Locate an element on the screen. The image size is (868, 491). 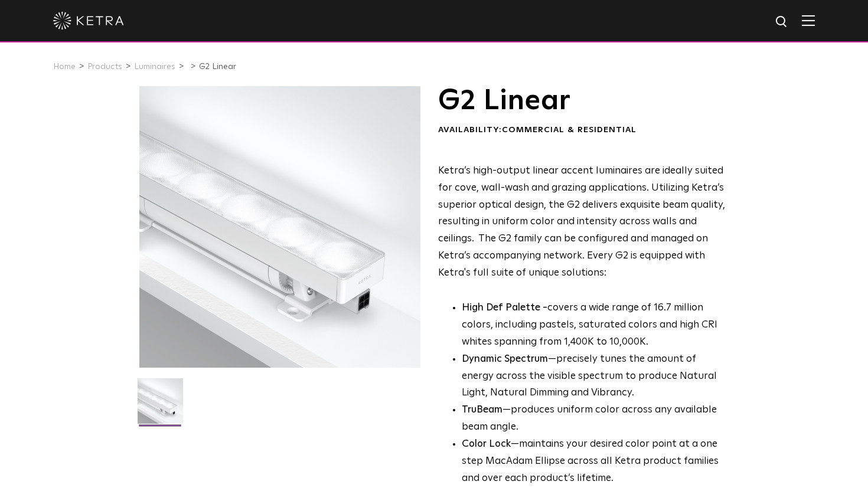
li: —precisely tunes the amount of energy across the visible spectrum to produce Natural Light, Natur... is located at coordinates (593, 376).